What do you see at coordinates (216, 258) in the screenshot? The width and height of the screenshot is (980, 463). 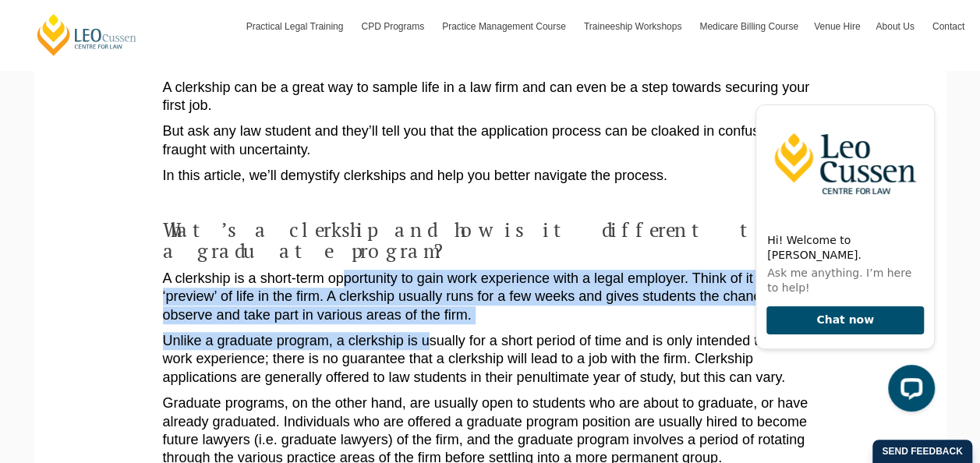 I see `button: Chat now` at bounding box center [216, 258].